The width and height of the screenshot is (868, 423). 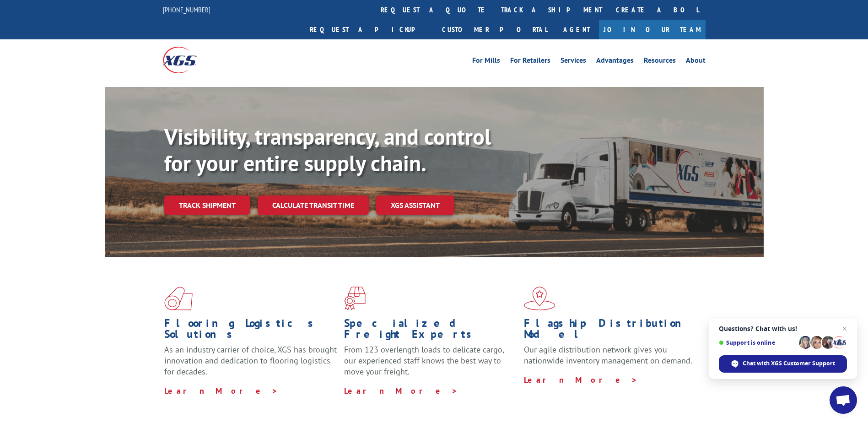 I want to click on a: Track shipment, so click(x=208, y=205).